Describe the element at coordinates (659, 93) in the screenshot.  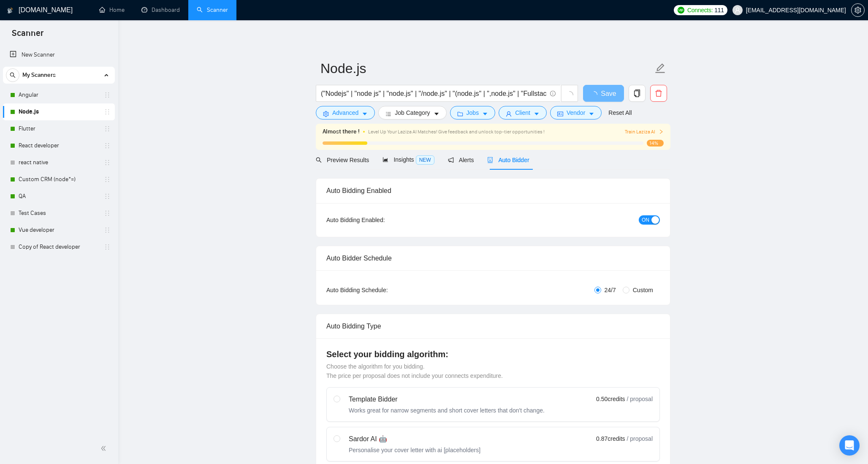
I see `button: delete` at that location.